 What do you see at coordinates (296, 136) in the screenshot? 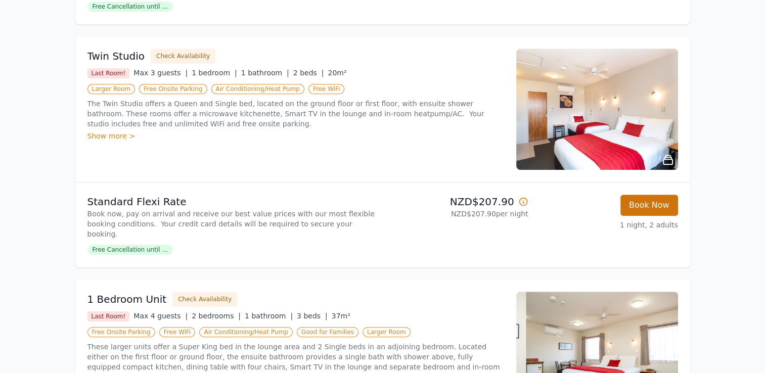
I see `div: Show more >` at bounding box center [296, 136].